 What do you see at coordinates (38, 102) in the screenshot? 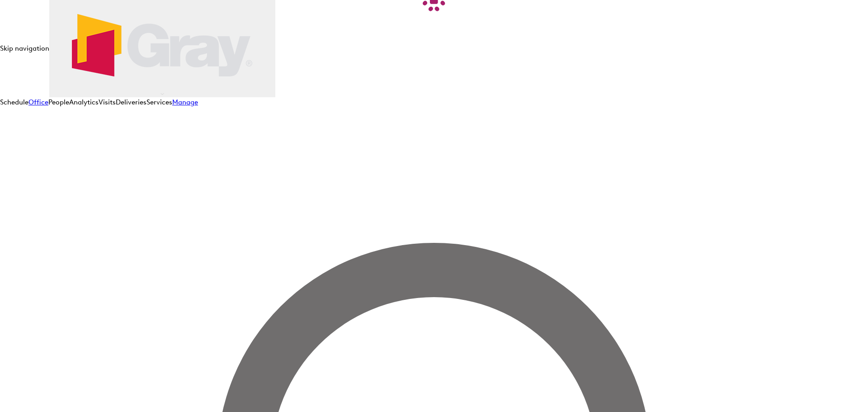
I see `a: Office` at bounding box center [38, 102].